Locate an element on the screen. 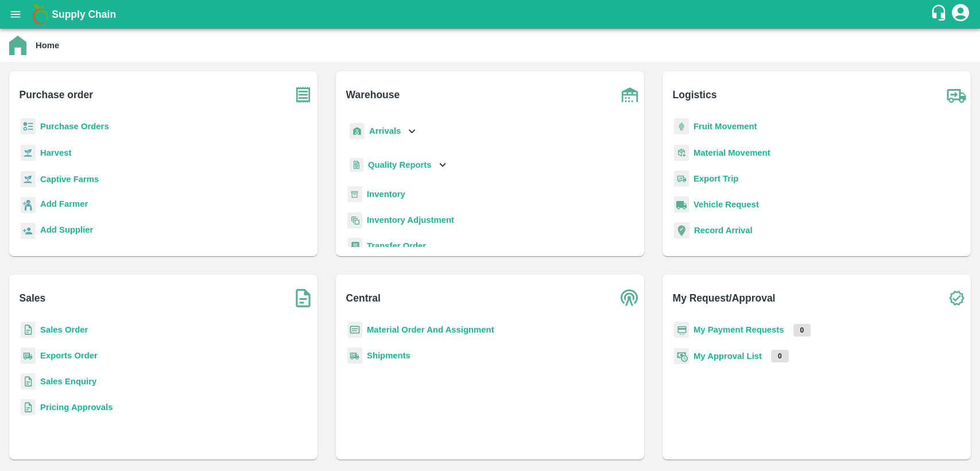 The height and width of the screenshot is (471, 980). a: My Payment Requests is located at coordinates (739, 330).